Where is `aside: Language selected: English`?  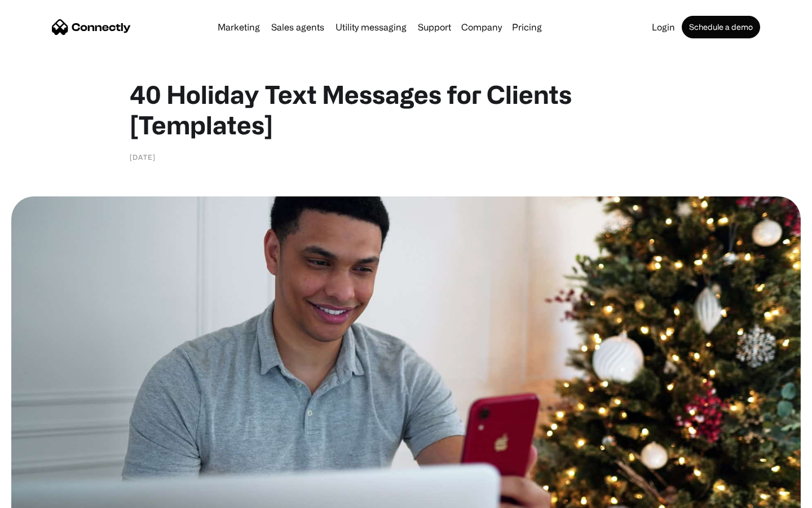
aside: Language selected: English is located at coordinates (40, 496).